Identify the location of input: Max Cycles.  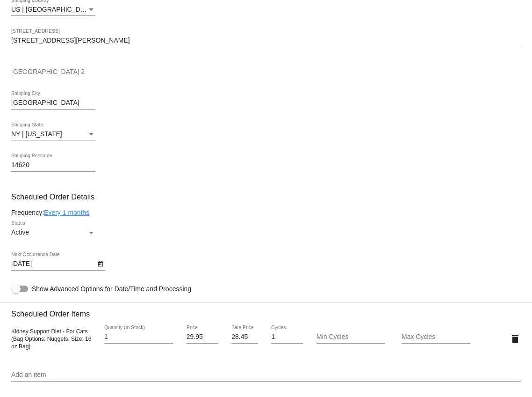
(436, 337).